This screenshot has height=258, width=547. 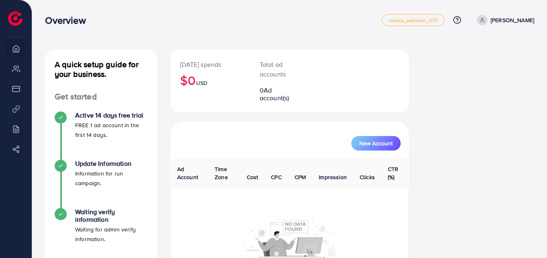 I want to click on h4: Active 14 days free trial, so click(x=111, y=115).